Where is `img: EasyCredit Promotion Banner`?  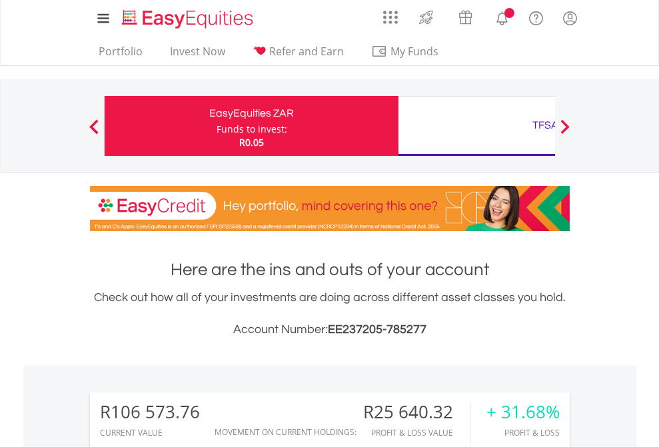 img: EasyCredit Promotion Banner is located at coordinates (330, 208).